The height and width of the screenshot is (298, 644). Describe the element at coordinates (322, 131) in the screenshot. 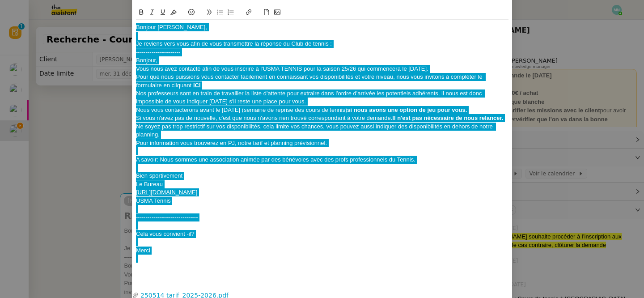

I see `div: Ne soyez pas trop restrictif sur vos disponibilités, cela limite vos chances, vous pouvez aussi i...` at that location.